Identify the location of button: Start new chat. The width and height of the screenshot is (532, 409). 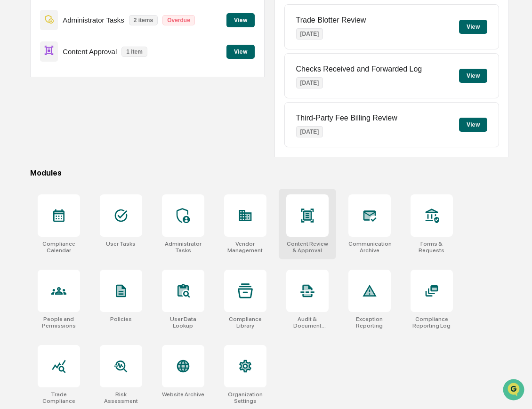
(166, 81).